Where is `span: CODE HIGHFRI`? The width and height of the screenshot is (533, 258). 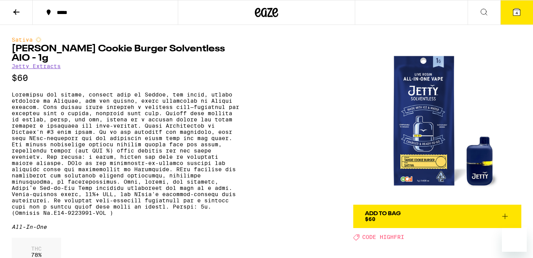
span: CODE HIGHFRI is located at coordinates (383, 237).